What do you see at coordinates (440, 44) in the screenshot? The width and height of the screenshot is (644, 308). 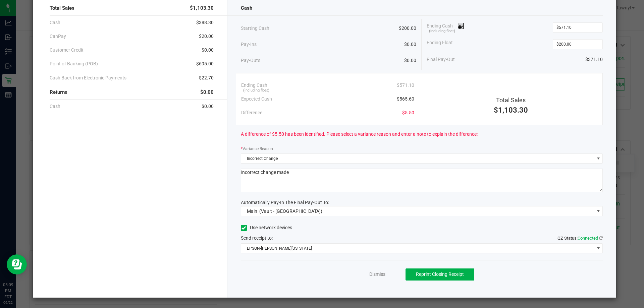 I see `span: Ending Float` at bounding box center [440, 44].